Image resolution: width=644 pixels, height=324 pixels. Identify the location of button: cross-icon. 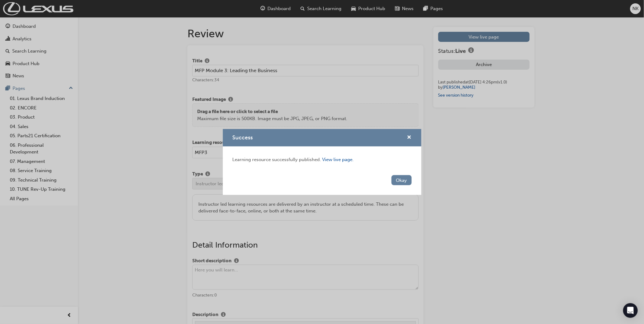
(409, 137).